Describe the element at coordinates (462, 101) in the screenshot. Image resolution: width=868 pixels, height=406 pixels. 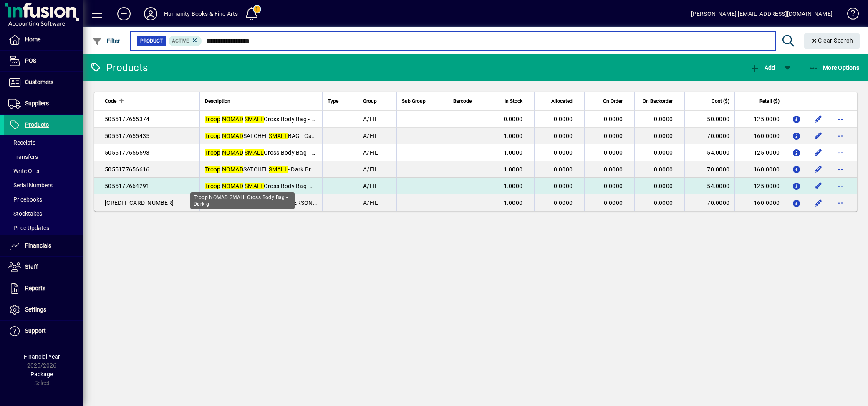
I see `span: Barcode` at that location.